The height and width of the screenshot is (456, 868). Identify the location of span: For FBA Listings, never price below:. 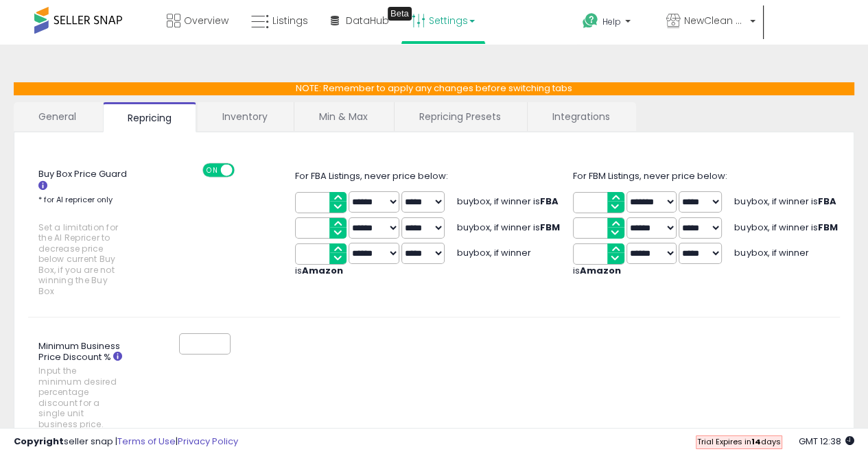
(371, 176).